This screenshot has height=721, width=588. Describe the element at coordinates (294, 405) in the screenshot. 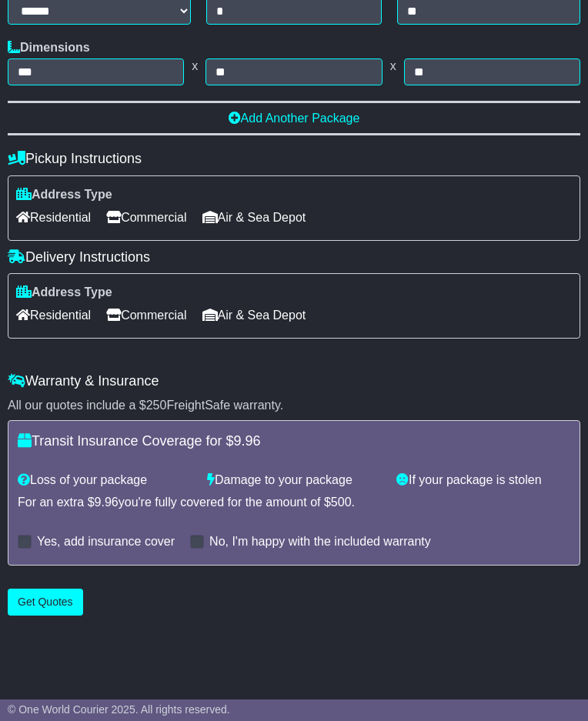

I see `div: All our quotes include a $ FreightSafe warranty.` at that location.